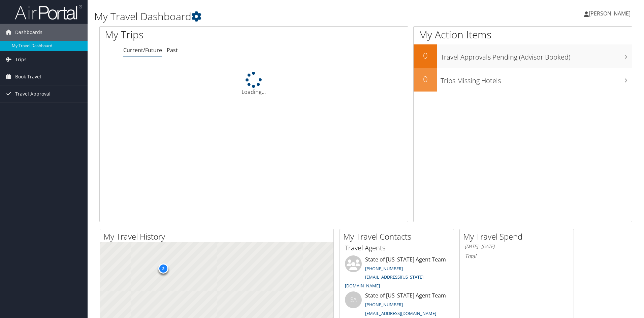  What do you see at coordinates (49, 12) in the screenshot?
I see `img: airportal-logo.png` at bounding box center [49, 12].